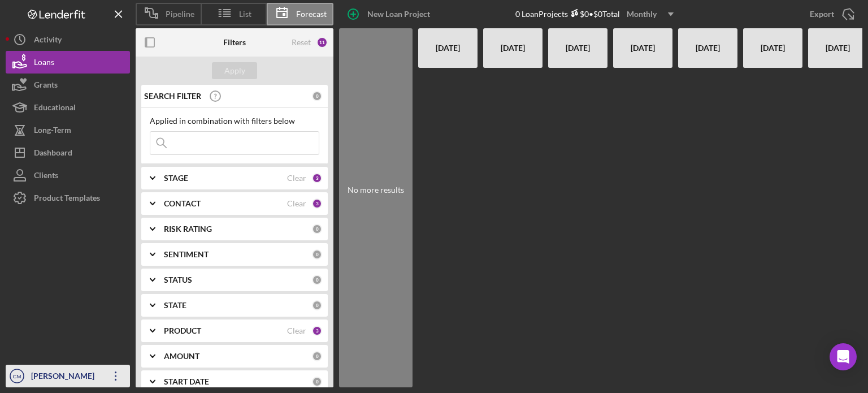 This screenshot has width=868, height=393. I want to click on button: Long-Term, so click(68, 130).